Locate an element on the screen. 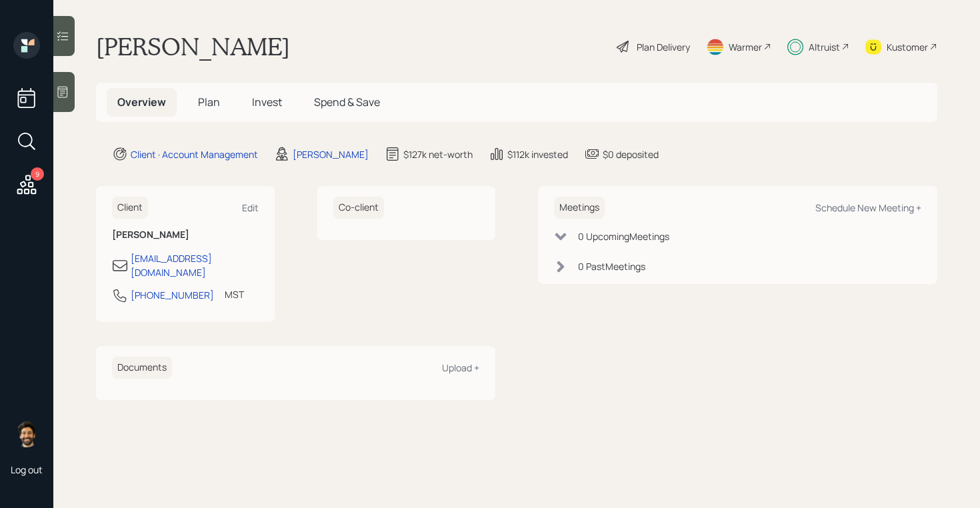  div: Edit is located at coordinates (250, 207).